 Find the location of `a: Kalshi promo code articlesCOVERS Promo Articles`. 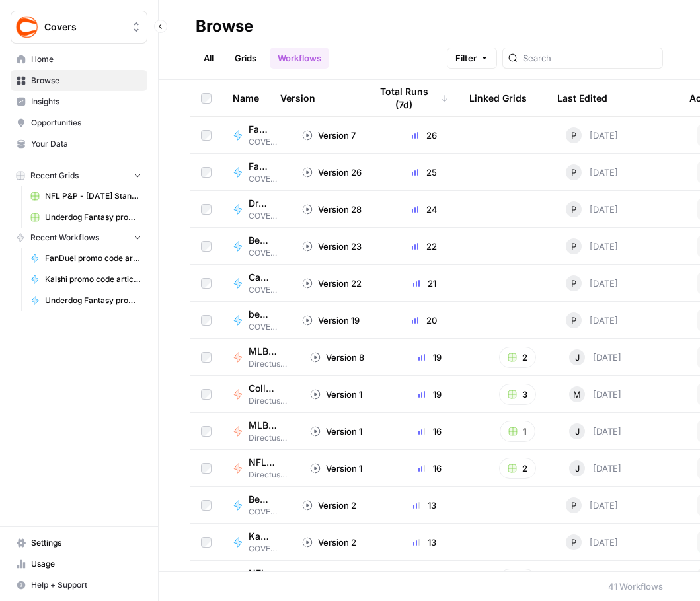

a: Kalshi promo code articlesCOVERS Promo Articles is located at coordinates (256, 543).